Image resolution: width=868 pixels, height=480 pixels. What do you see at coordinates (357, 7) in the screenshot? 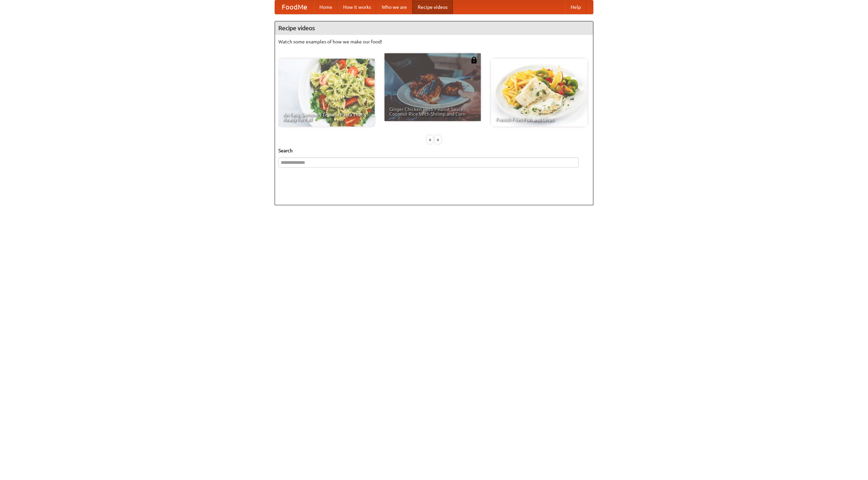
I see `a: How it works` at bounding box center [357, 7].